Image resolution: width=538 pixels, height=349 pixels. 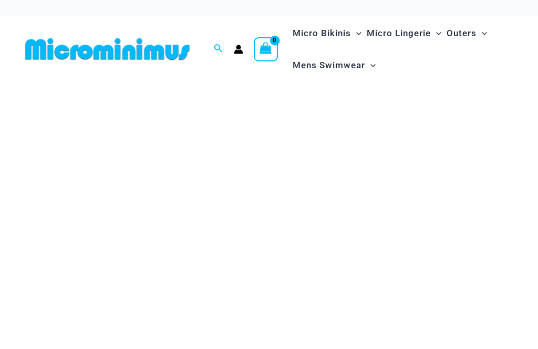 What do you see at coordinates (321, 33) in the screenshot?
I see `span: Micro Bikinis` at bounding box center [321, 33].